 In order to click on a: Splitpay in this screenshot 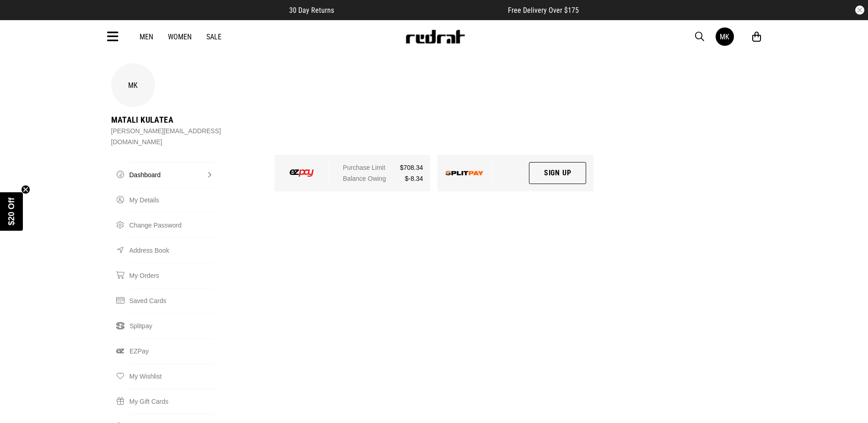, I will do `click(172, 326)`.